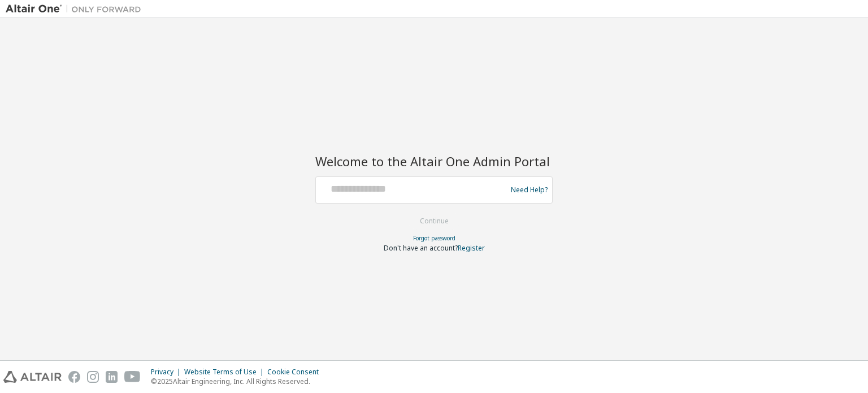 This screenshot has width=868, height=393. Describe the element at coordinates (132, 377) in the screenshot. I see `img: youtube.svg` at that location.